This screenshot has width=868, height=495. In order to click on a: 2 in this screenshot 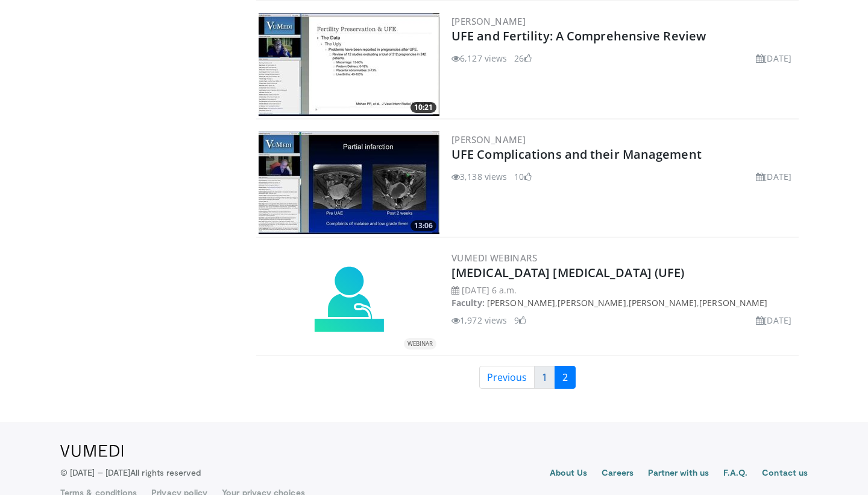, I will do `click(565, 377)`.